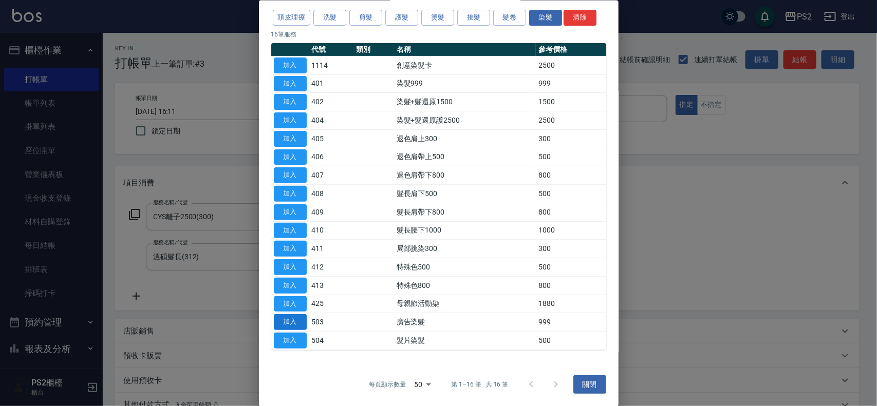  What do you see at coordinates (465, 102) in the screenshot?
I see `td: 染髮+髮還原1500` at bounding box center [465, 102].